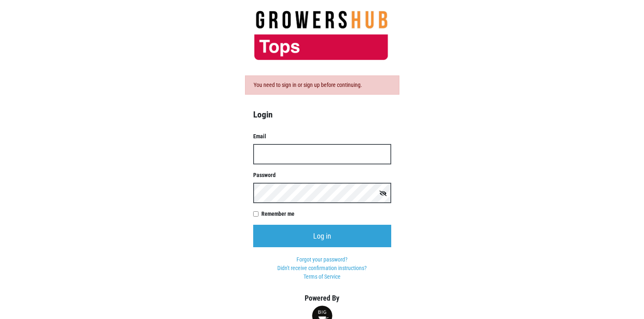  Describe the element at coordinates (322, 236) in the screenshot. I see `input: Log in` at that location.